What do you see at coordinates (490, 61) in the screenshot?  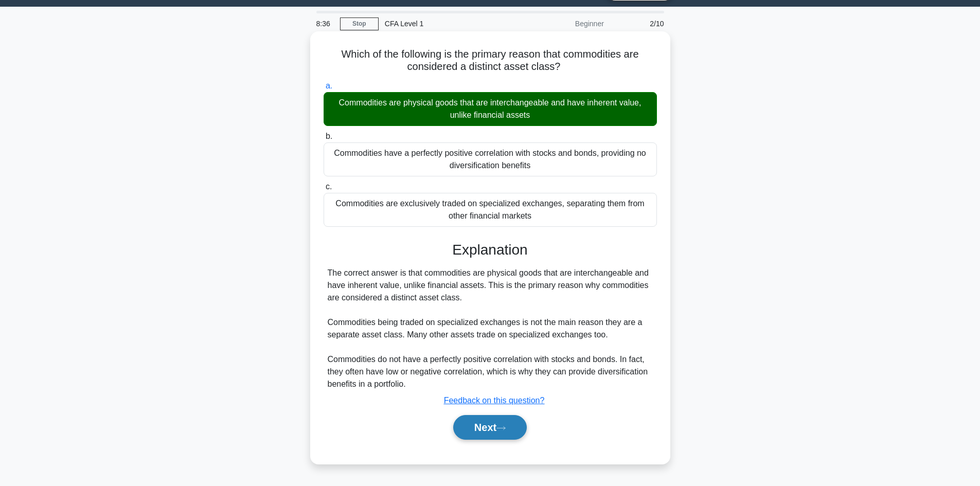 I see `h5: Which of the following is the primary reason that commodities are considered a distinct asset class?` at bounding box center [490, 61].